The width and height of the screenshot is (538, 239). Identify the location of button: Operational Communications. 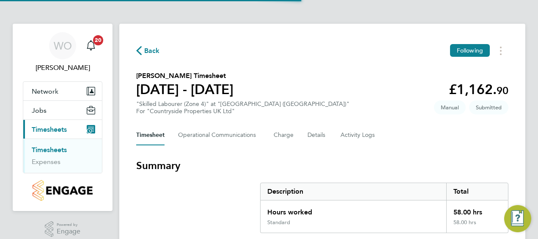
(219, 135).